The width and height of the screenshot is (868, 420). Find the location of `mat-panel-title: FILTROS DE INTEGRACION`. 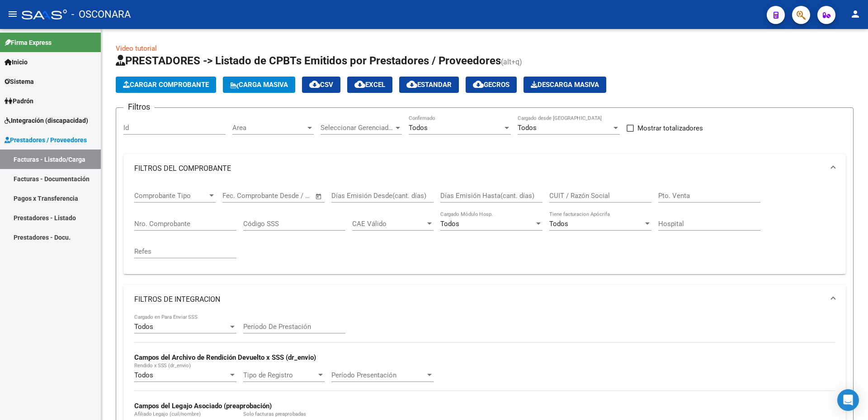

mat-panel-title: FILTROS DE INTEGRACION is located at coordinates (480, 299).